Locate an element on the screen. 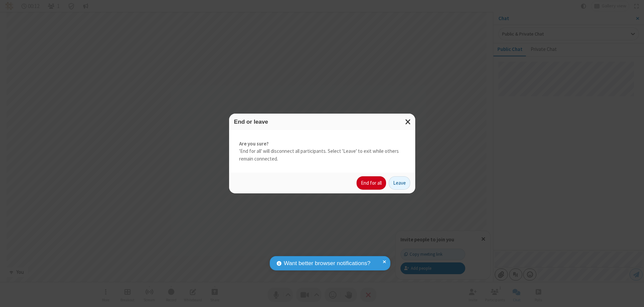  button: Leave is located at coordinates (400, 183).